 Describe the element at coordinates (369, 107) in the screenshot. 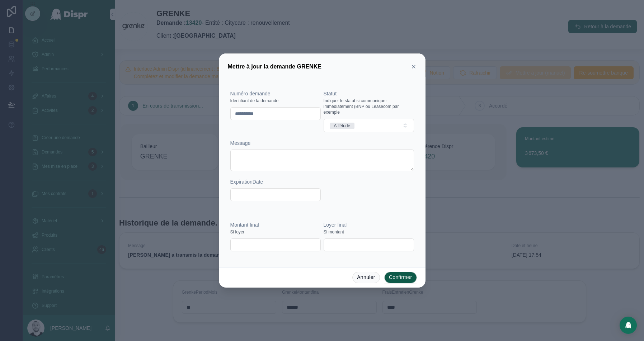

I see `span: Indiquer le statut si communiquer immédiatement (BNP ou Leasecom par exemple` at that location.